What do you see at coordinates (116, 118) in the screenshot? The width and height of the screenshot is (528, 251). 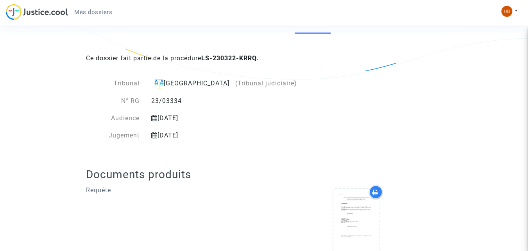 I see `div: Audience` at bounding box center [116, 118].